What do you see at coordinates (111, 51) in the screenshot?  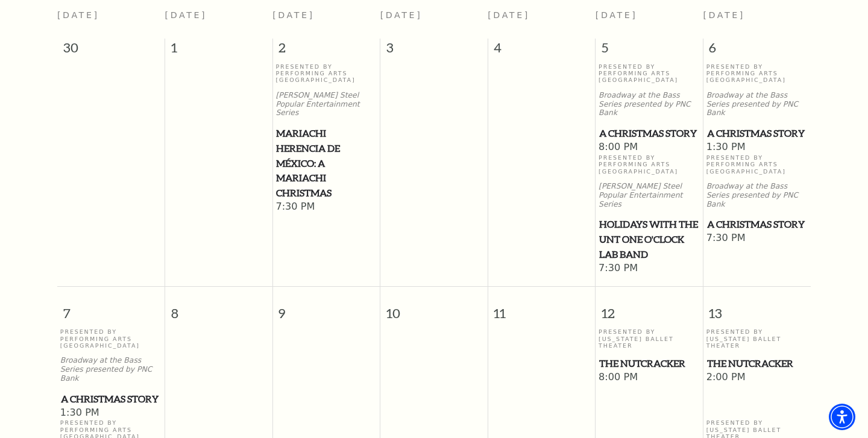 I see `span: 30` at bounding box center [111, 51].